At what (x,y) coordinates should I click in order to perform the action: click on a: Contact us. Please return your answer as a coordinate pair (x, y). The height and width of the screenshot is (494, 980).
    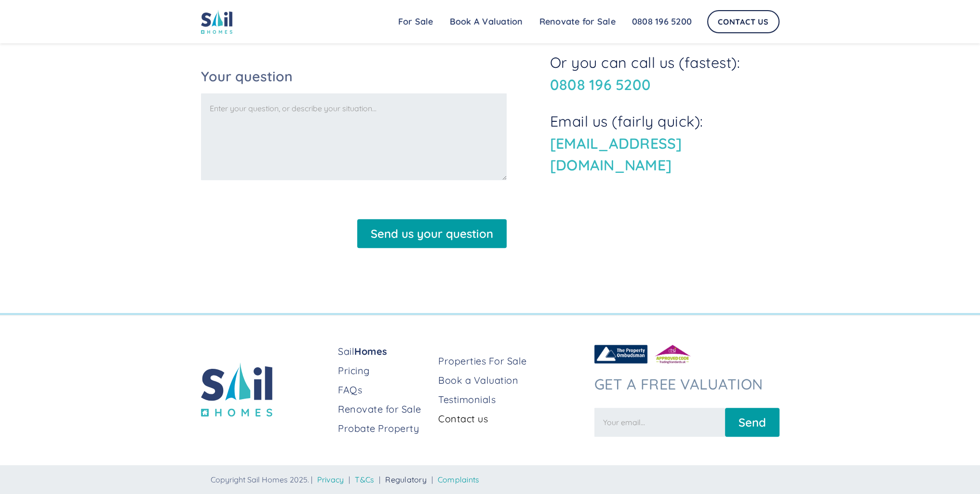
    Looking at the image, I should click on (512, 419).